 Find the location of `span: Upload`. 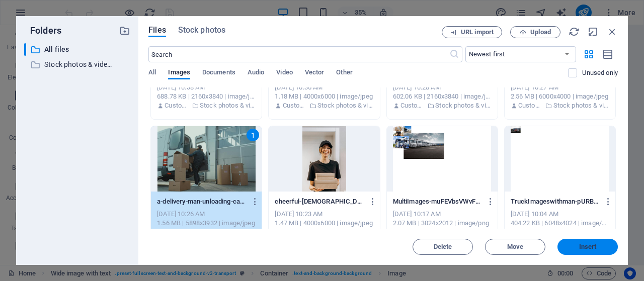

span: Upload is located at coordinates (540, 32).